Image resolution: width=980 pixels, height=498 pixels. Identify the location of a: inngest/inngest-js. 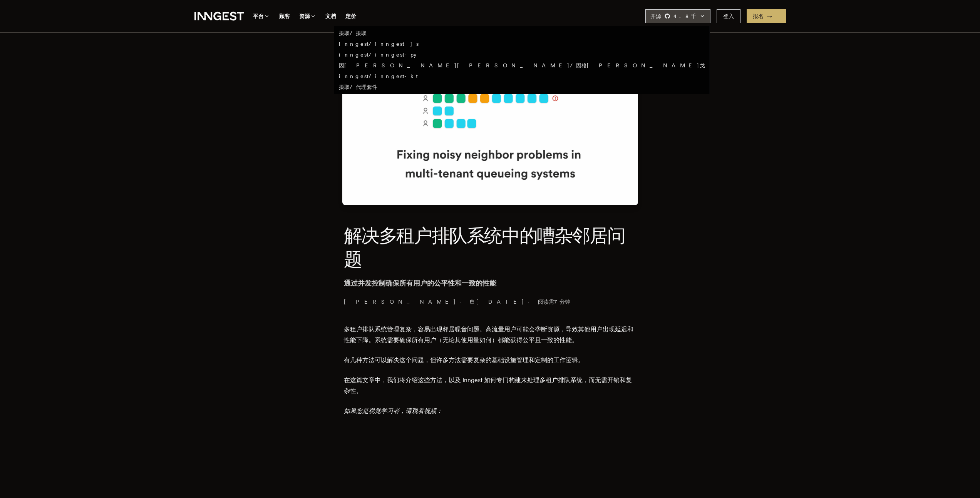
(378, 44).